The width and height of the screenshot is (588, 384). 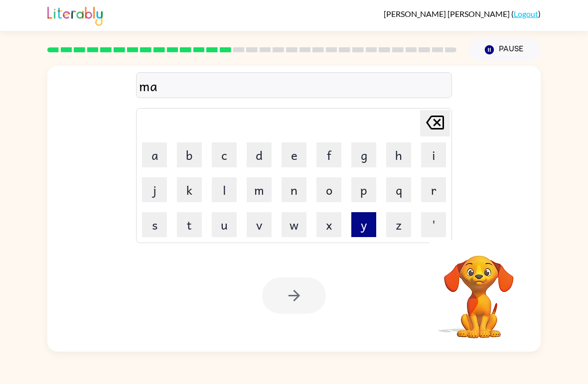 I want to click on button: c, so click(x=224, y=155).